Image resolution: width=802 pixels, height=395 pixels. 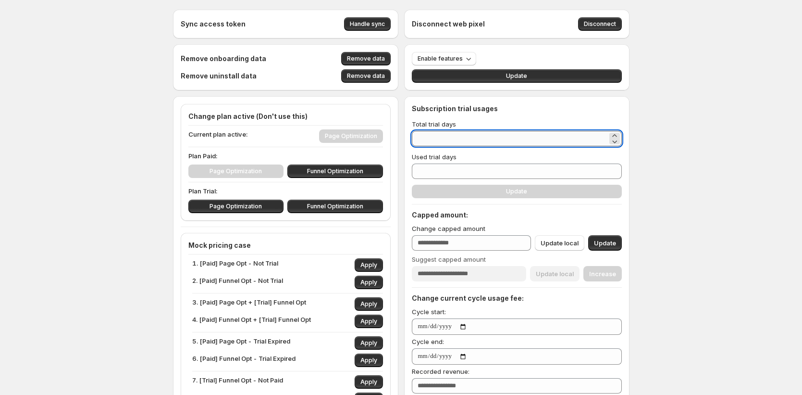 What do you see at coordinates (218, 136) in the screenshot?
I see `p: Current plan active:` at bounding box center [218, 136].